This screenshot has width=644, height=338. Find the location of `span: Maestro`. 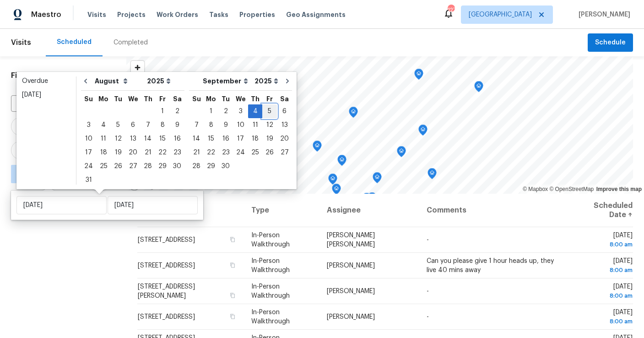

span: Maestro is located at coordinates (46, 14).